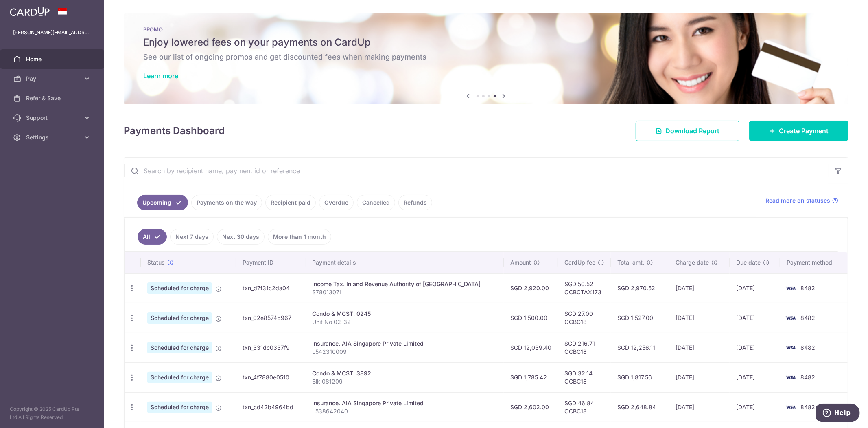  I want to click on span: Charge date, so click(693, 262).